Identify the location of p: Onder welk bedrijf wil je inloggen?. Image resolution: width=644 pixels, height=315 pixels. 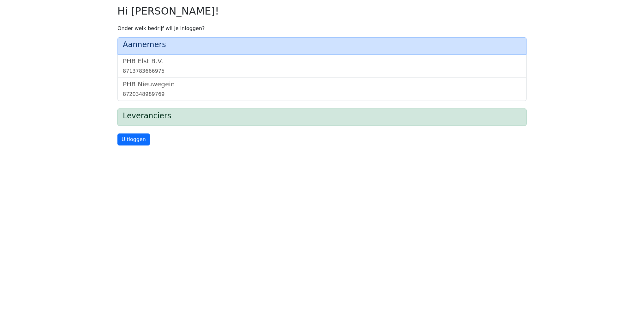
(322, 29).